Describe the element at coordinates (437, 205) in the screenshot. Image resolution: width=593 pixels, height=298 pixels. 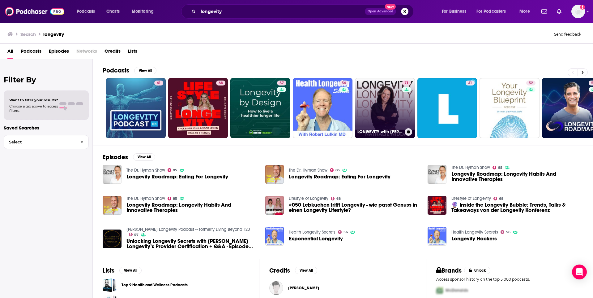
I see `img: 🔮 Inside the Longevity Bubble: Trends, Talks & Takeaways von der Longevity Konferenz` at that location.